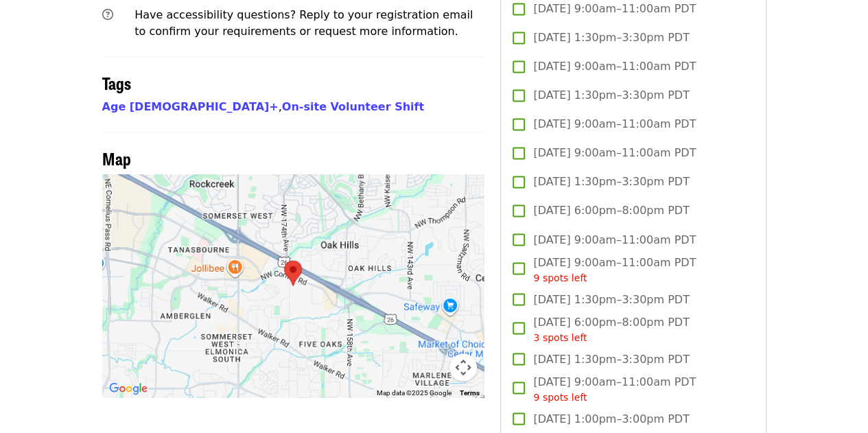  What do you see at coordinates (117, 158) in the screenshot?
I see `span: Map` at bounding box center [117, 158].